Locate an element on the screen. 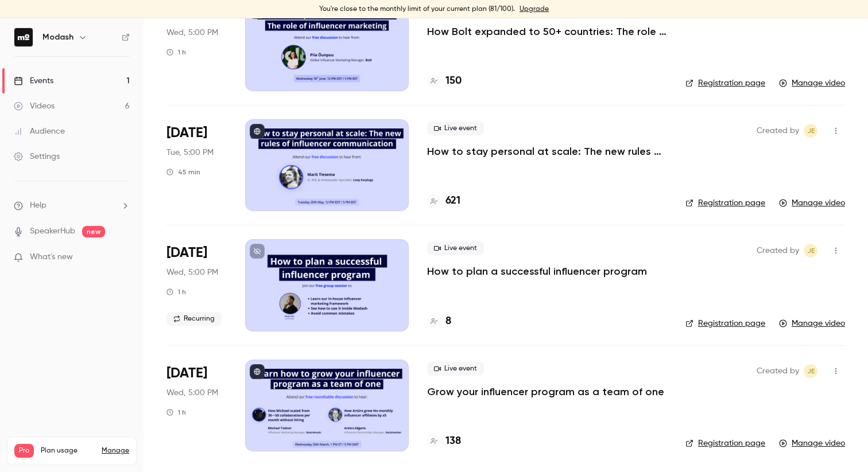 Image resolution: width=868 pixels, height=472 pixels. div: May 7 Wed, 12:00 PM (America/New York) is located at coordinates (196, 285).